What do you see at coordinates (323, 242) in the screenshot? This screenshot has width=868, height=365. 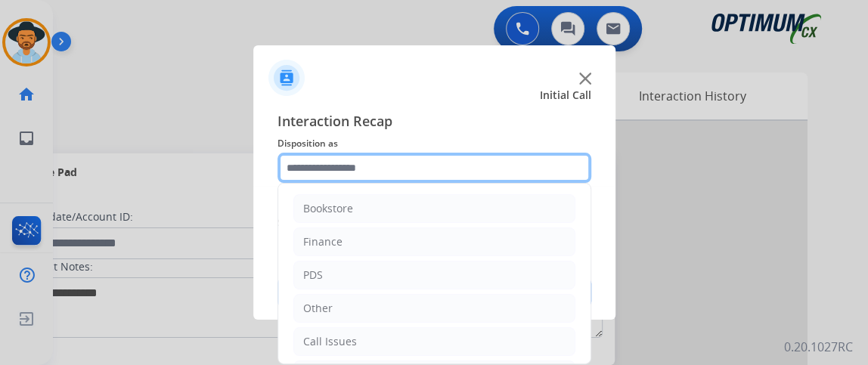 I see `div: Finance` at bounding box center [323, 242].